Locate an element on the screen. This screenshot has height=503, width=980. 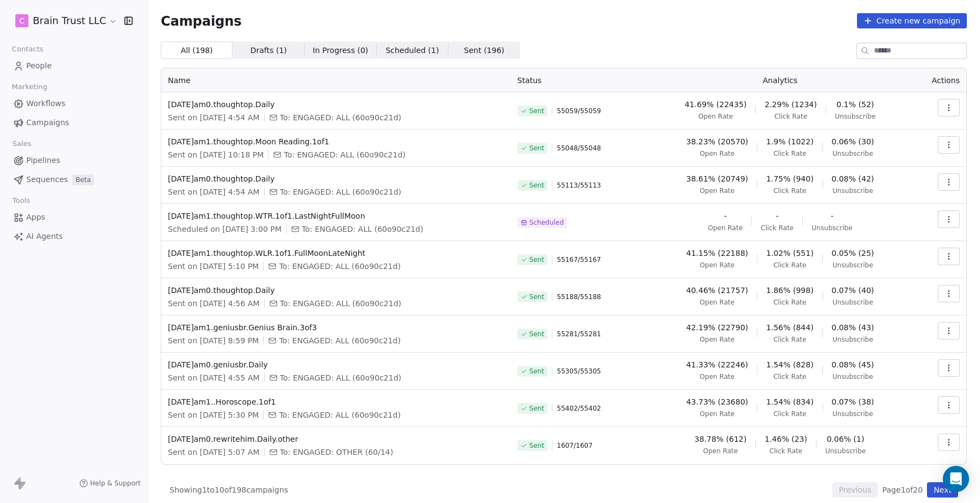
a: Help & Support is located at coordinates (110, 483).